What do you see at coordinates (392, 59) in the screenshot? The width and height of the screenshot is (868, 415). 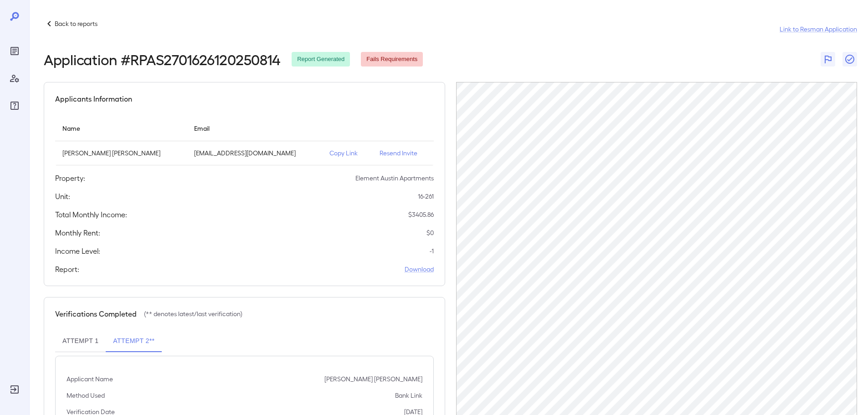 I see `span: Fails Requirements` at bounding box center [392, 59].